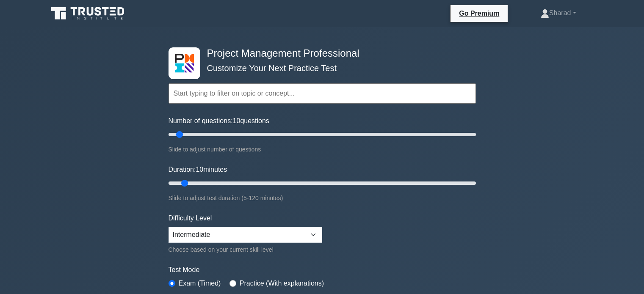 The height and width of the screenshot is (294, 644). I want to click on label: Exam (Timed), so click(200, 284).